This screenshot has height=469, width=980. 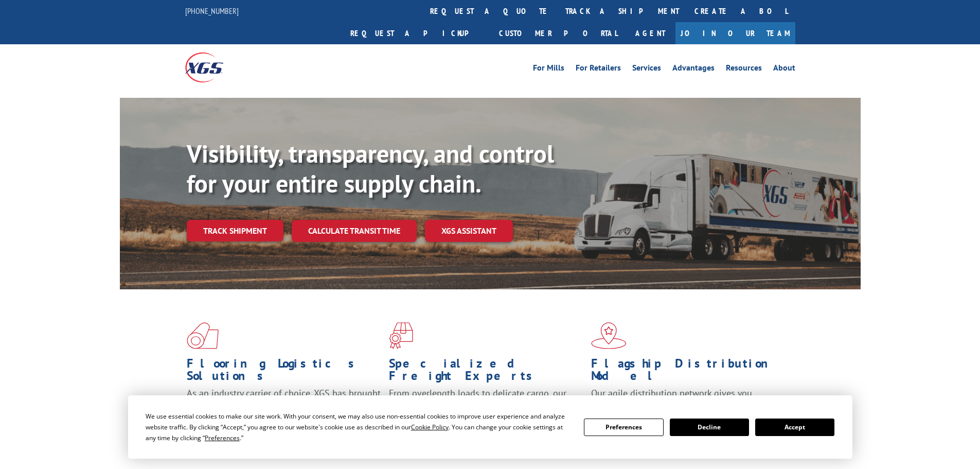 What do you see at coordinates (486, 372) in the screenshot?
I see `h1: Specialized Freight Experts` at bounding box center [486, 372].